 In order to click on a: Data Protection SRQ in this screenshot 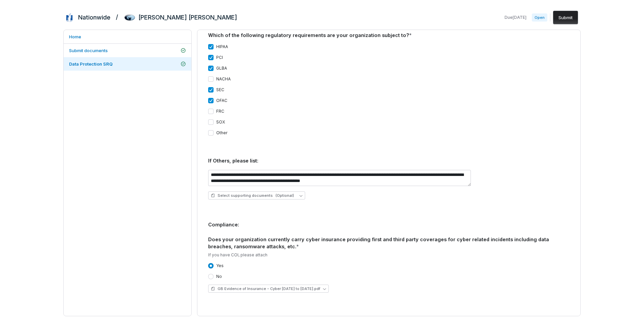, I will do `click(127, 64)`.